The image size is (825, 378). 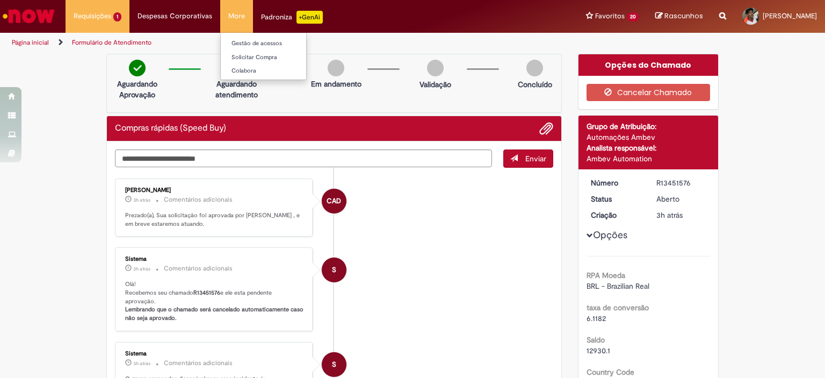 What do you see at coordinates (334, 201) in the screenshot?
I see `div: Cleirom Almeida Duarte` at bounding box center [334, 201].